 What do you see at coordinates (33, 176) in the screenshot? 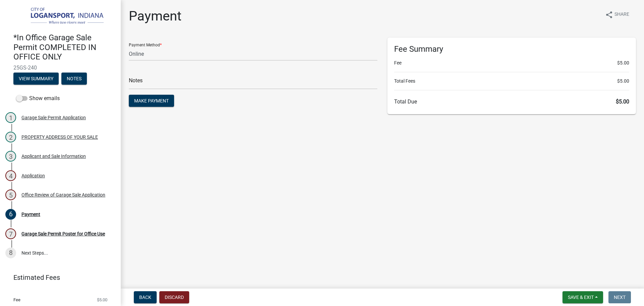
I see `div: Application` at bounding box center [33, 176].